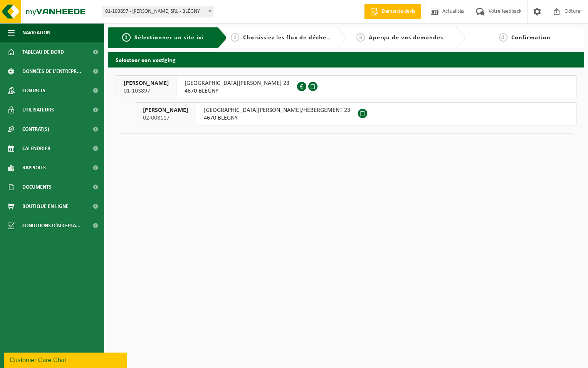 This screenshot has height=368, width=588. Describe the element at coordinates (146, 91) in the screenshot. I see `span: 01-103897` at that location.